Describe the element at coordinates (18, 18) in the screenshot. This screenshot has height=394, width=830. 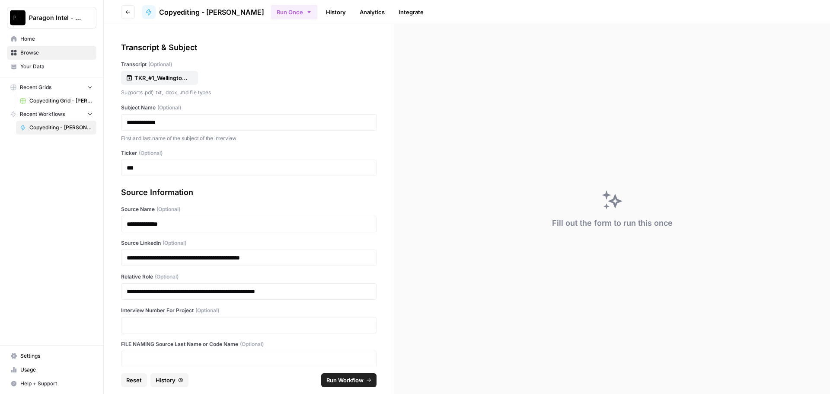
I see `img: Paragon Intel - Copyediting Logo` at that location.